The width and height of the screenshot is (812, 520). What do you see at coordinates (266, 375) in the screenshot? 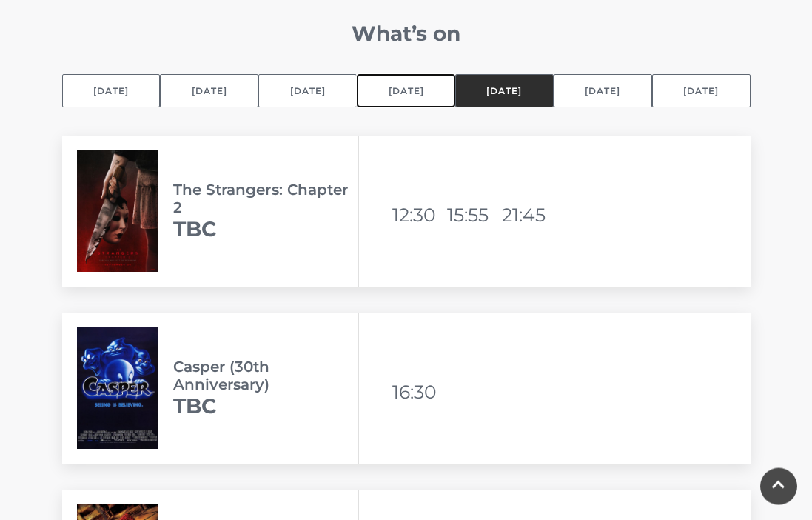
I see `h3: Casper (30th Anniversary)` at bounding box center [266, 375].